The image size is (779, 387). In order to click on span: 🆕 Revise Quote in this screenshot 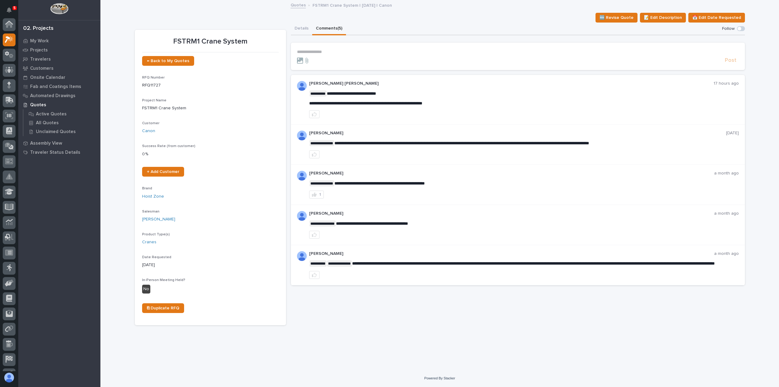, I will do `click(616, 18)`.